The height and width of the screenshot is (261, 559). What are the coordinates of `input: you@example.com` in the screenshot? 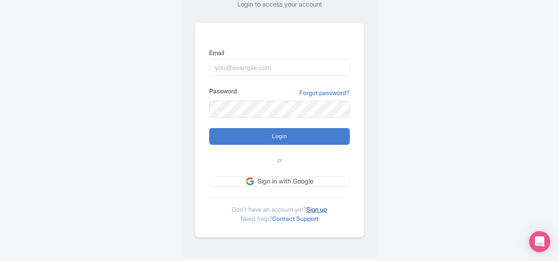 It's located at (279, 67).